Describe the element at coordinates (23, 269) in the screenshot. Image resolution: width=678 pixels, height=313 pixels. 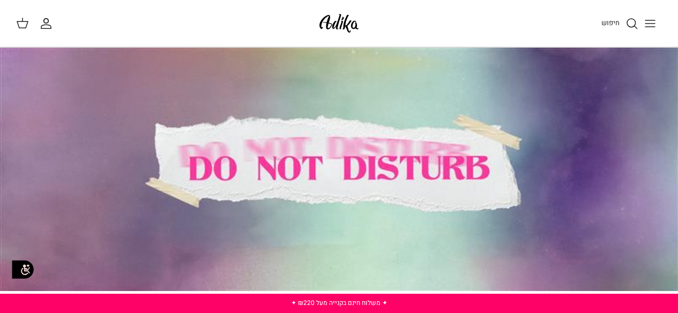
I see `img: accessibility_icon02.svg` at that location.